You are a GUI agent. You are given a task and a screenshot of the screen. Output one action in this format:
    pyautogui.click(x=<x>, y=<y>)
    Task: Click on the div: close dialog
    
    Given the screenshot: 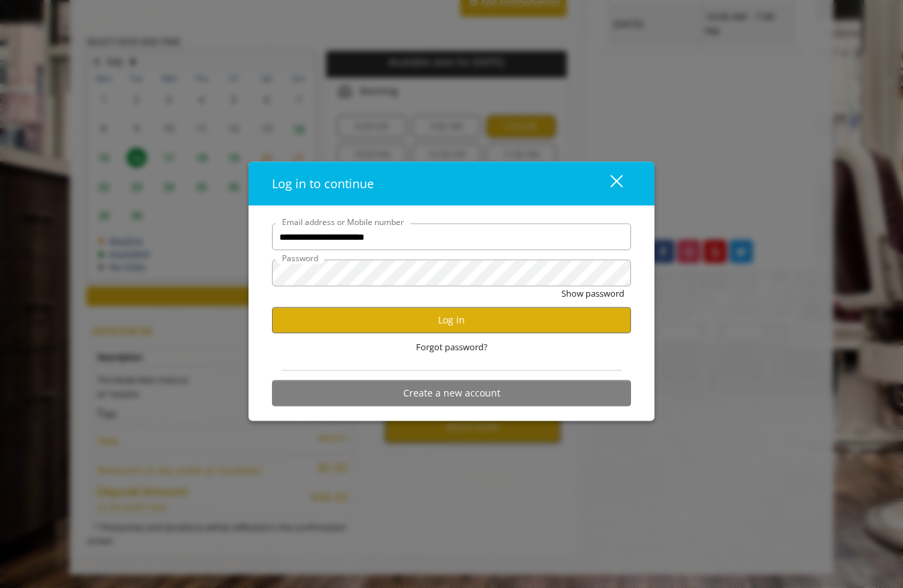 What is the action you would take?
    pyautogui.click(x=608, y=184)
    